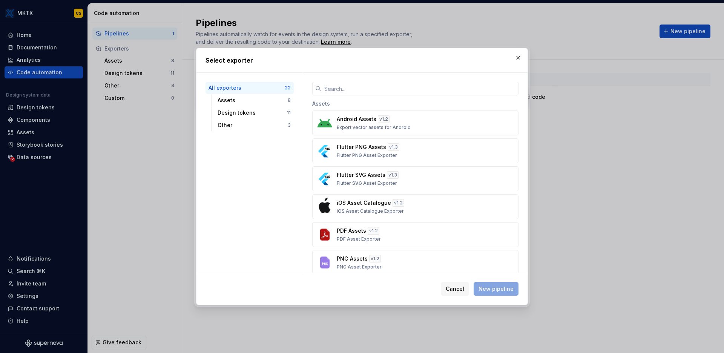 The height and width of the screenshot is (353, 724). What do you see at coordinates (455, 289) in the screenshot?
I see `button: Cancel` at bounding box center [455, 289].